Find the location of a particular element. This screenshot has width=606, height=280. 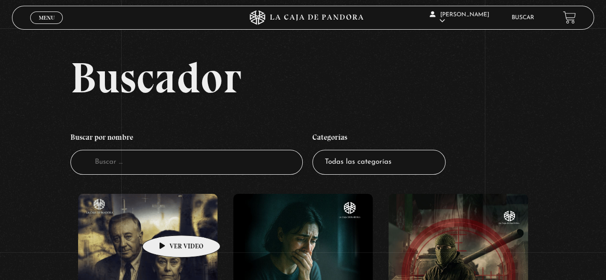

a: View your shopping cart is located at coordinates (569, 17).